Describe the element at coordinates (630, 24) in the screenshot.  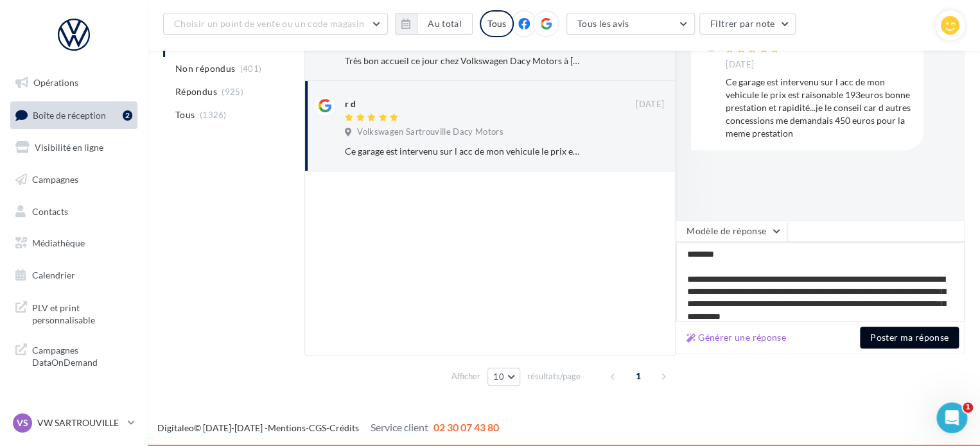
I see `button: Tous les avis` at that location.